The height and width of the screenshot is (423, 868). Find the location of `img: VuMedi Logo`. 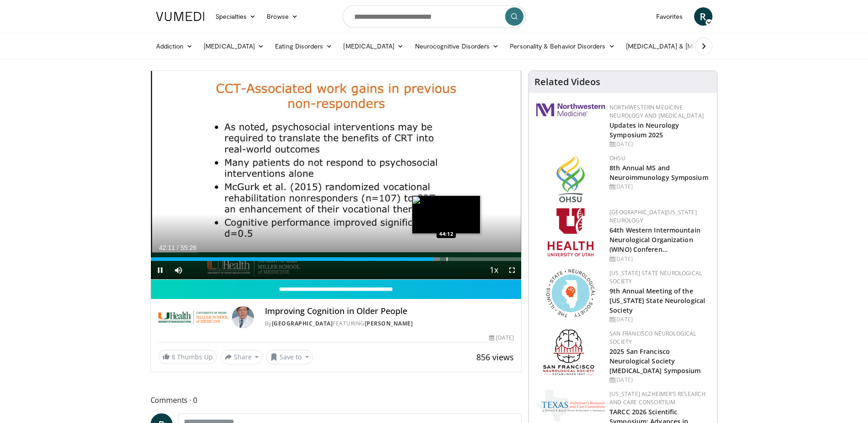

img: VuMedi Logo is located at coordinates (180, 17).